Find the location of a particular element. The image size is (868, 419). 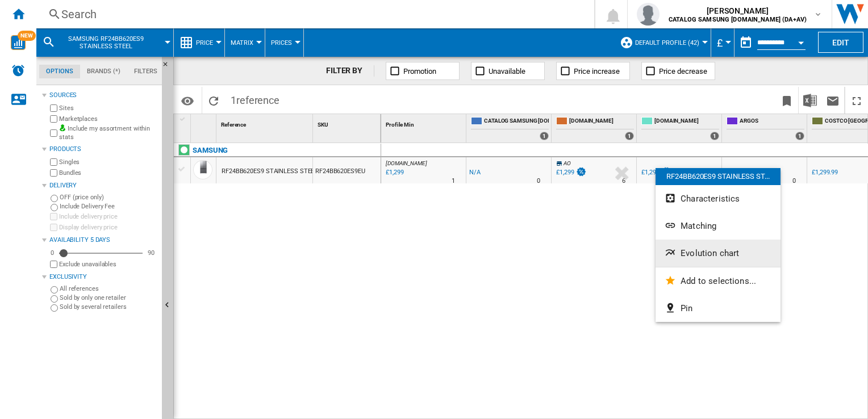

span: Add to selections... is located at coordinates (718, 281).